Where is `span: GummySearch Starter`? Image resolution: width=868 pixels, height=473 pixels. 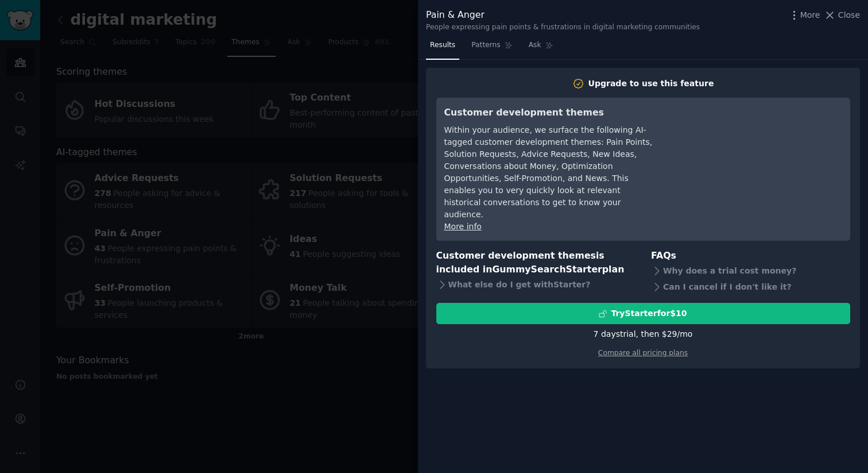
span: GummySearch Starter is located at coordinates (546, 269).